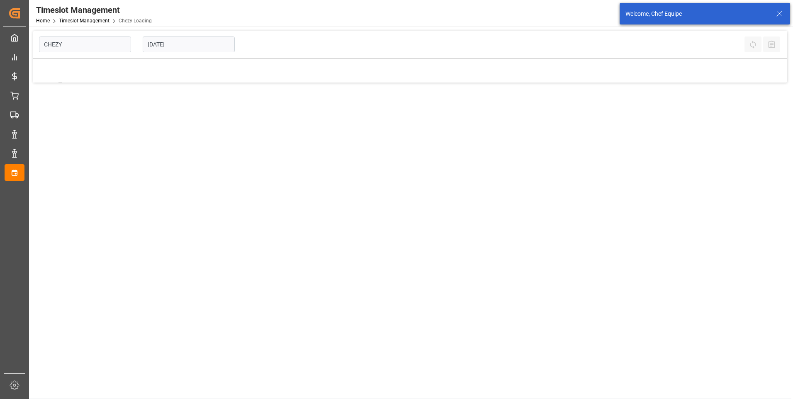  I want to click on input: Type to search/select, so click(85, 44).